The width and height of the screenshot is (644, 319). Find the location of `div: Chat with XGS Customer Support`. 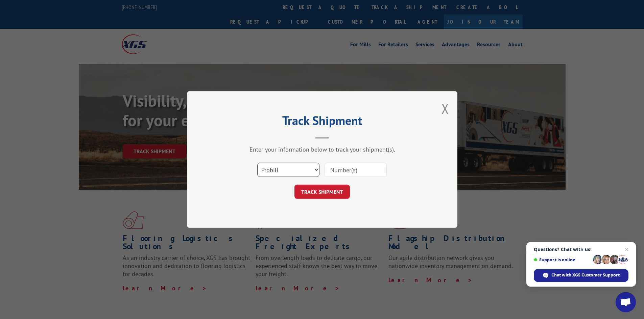

div: Chat with XGS Customer Support is located at coordinates (581, 276).